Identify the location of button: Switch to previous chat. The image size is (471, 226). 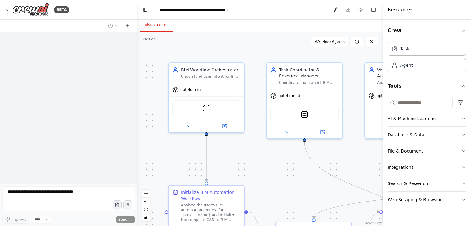
(113, 26).